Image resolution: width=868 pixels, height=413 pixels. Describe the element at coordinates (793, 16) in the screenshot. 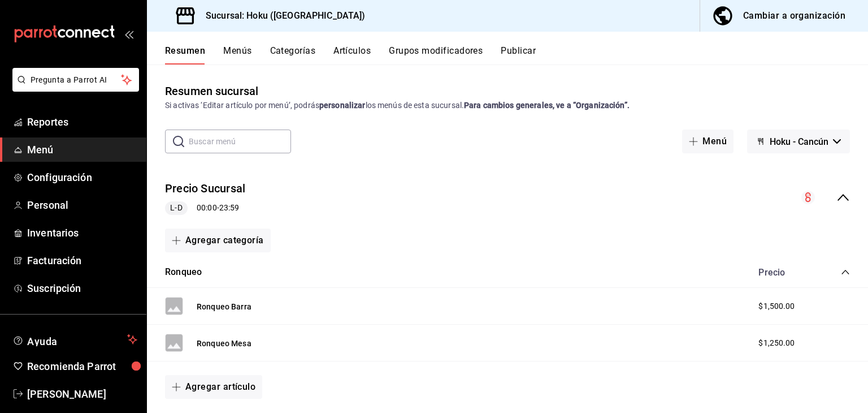

I see `div: Cambiar a organización` at that location.